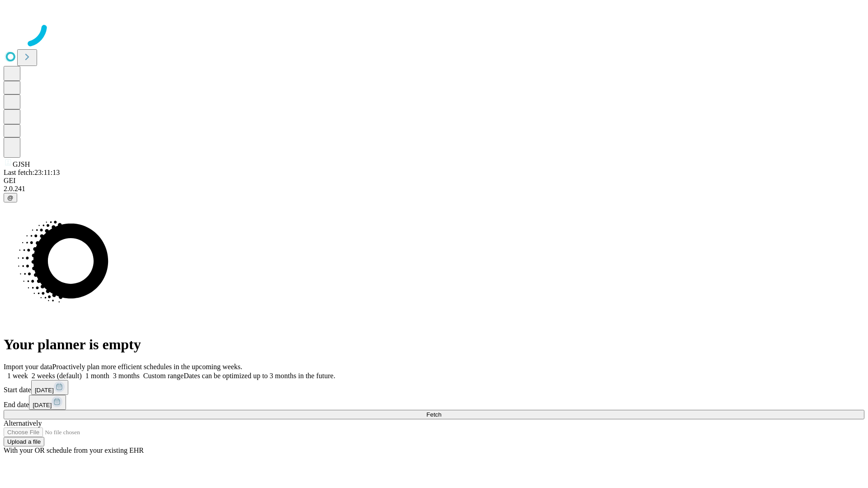 Image resolution: width=868 pixels, height=488 pixels. Describe the element at coordinates (57, 375) in the screenshot. I see `span: 2 weeks (default)` at that location.